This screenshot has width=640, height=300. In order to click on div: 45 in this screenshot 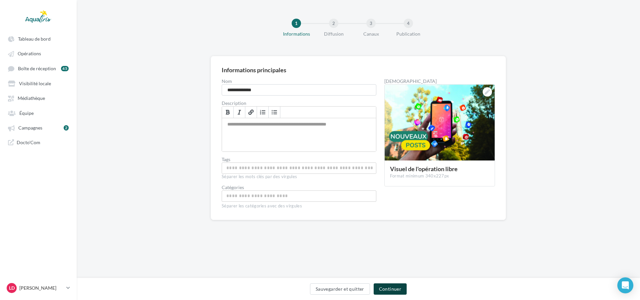, I will do `click(65, 69)`.